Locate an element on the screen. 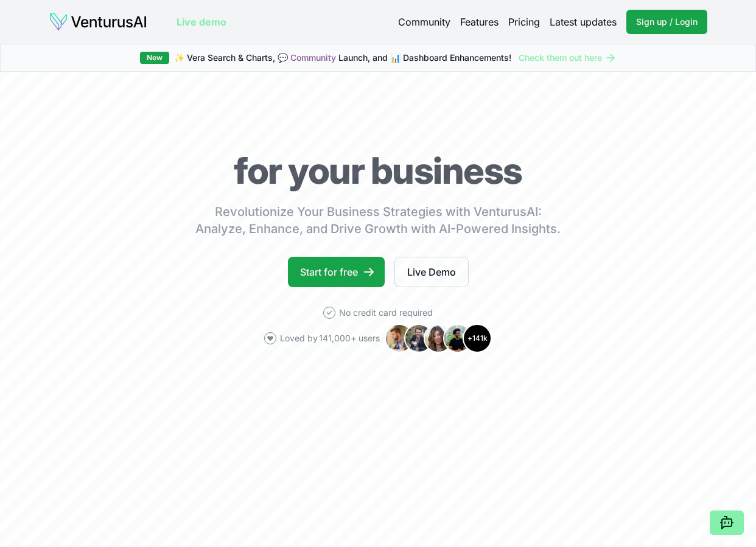 The height and width of the screenshot is (547, 756). img: Avatar 1 is located at coordinates (399, 338).